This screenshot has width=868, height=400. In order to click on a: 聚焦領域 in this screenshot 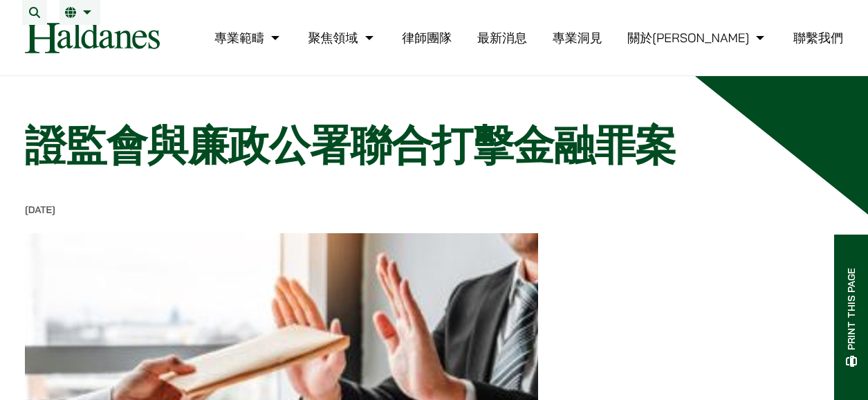, I will do `click(343, 37)`.